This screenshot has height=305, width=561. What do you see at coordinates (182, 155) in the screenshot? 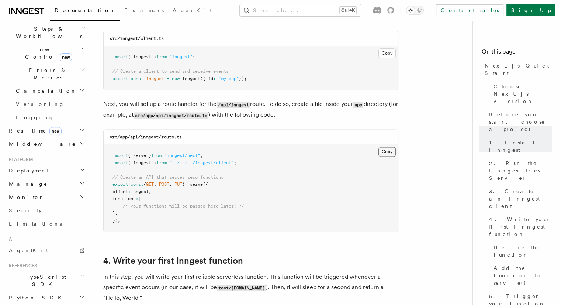
I see `span: "inngest/next"` at bounding box center [182, 155].